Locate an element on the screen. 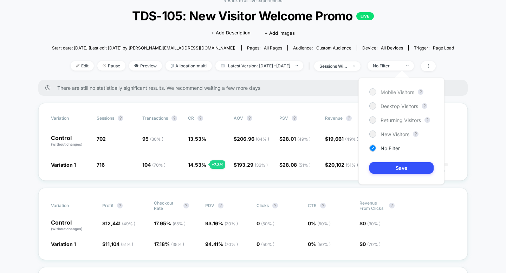 Image resolution: width=506 pixels, height=273 pixels. span: 702 is located at coordinates (101, 139).